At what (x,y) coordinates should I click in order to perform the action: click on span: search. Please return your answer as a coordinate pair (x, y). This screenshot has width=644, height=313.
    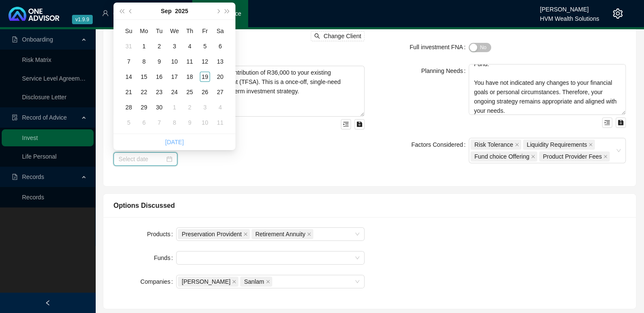
    Looking at the image, I should click on (317, 36).